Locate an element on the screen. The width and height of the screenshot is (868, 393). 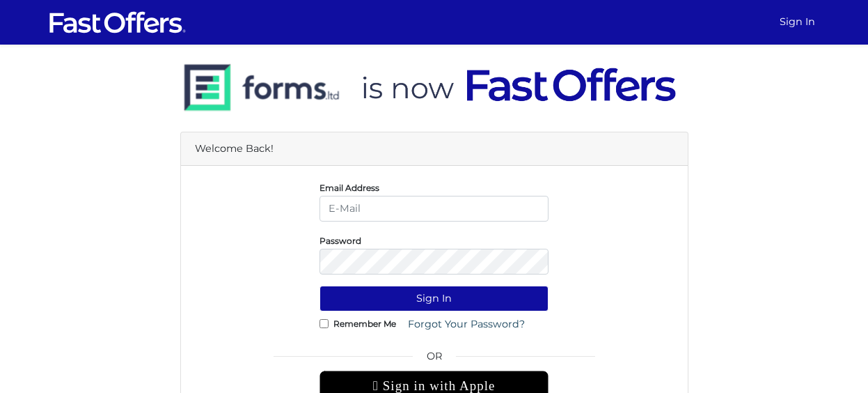
a: Forgot Your Password? is located at coordinates (466, 323).